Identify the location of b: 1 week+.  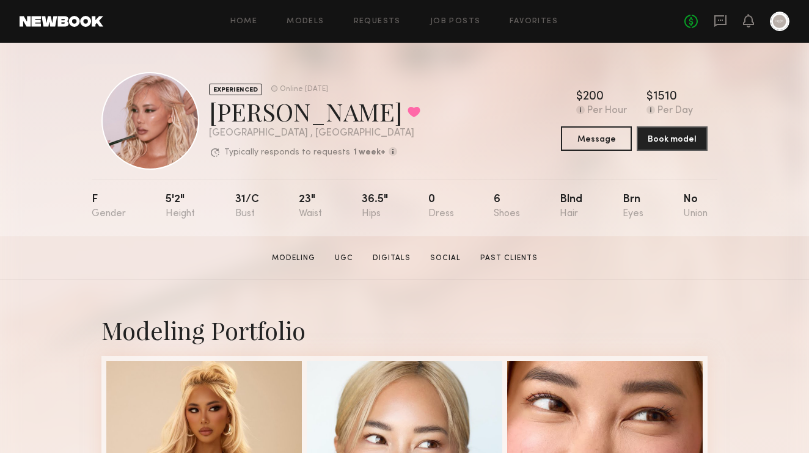
(369, 153).